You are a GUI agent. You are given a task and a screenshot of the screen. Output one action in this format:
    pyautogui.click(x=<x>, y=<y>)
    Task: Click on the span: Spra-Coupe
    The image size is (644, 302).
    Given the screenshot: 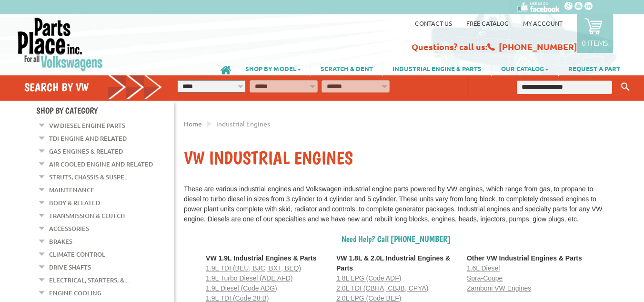 What is the action you would take?
    pyautogui.click(x=485, y=278)
    